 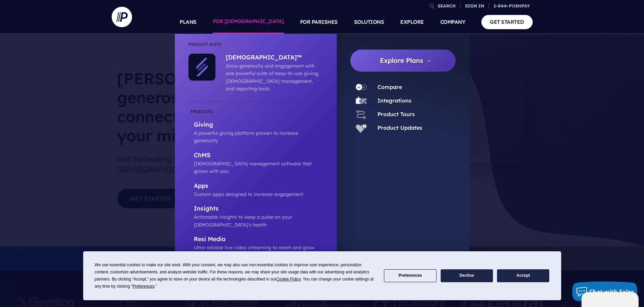 I want to click on span: Preferences, so click(x=143, y=287).